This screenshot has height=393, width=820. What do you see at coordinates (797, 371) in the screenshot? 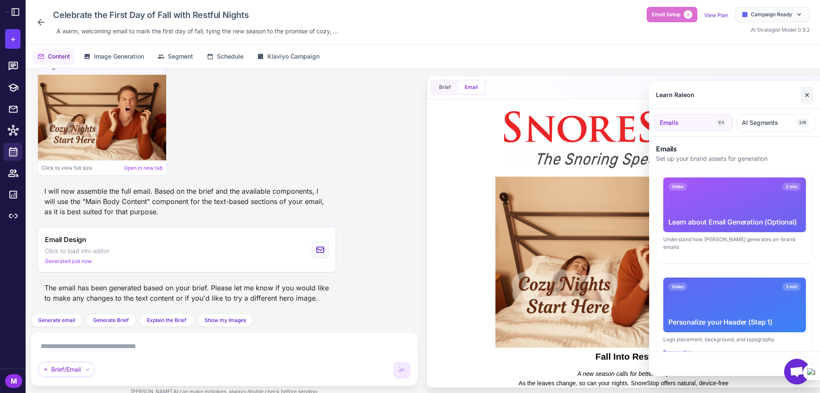
I see `div: Open chat` at bounding box center [797, 371].